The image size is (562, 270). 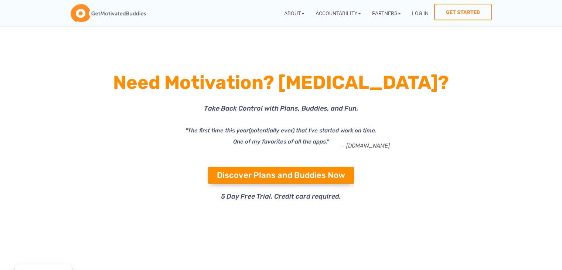 I want to click on a: Partners, so click(x=387, y=13).